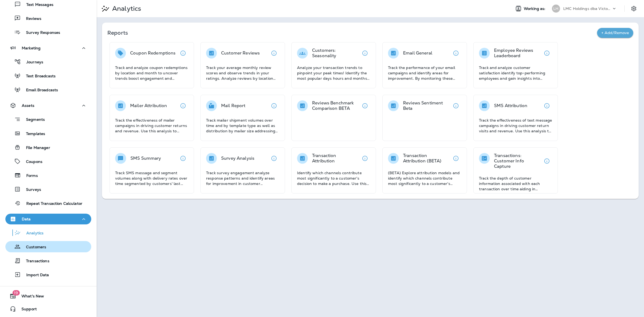 This screenshot has height=317, width=644. What do you see at coordinates (425, 178) in the screenshot?
I see `p: (BETA) Explore attribution models and identify which channels contribute most significantly to a ...` at bounding box center [425, 178].